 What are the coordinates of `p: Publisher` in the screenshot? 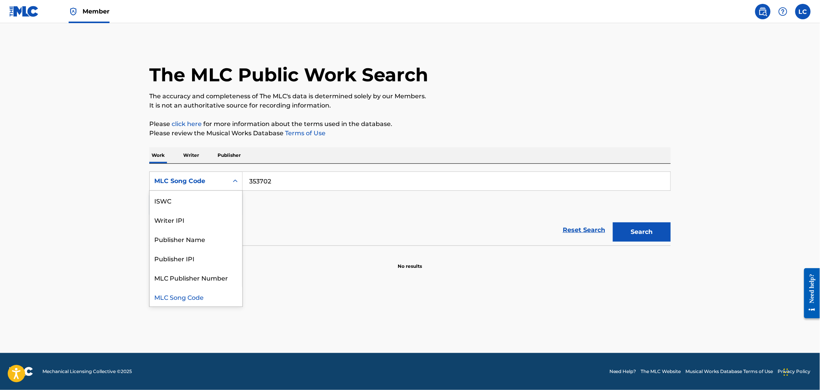 It's located at (229, 155).